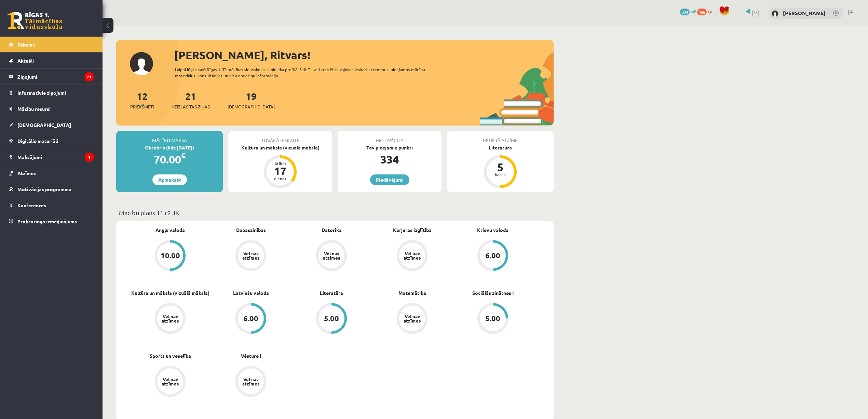 The height and width of the screenshot is (419, 868). Describe the element at coordinates (44, 189) in the screenshot. I see `span: Motivācijas programma` at that location.